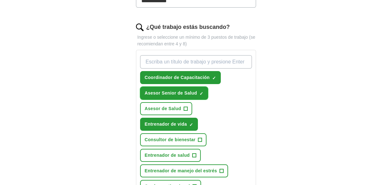 The height and width of the screenshot is (185, 392). Describe the element at coordinates (188, 27) in the screenshot. I see `font: ¿Qué trabajo estás buscando?` at that location.